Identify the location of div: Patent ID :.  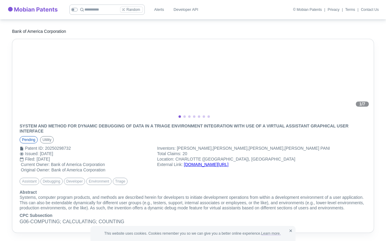
(34, 148).